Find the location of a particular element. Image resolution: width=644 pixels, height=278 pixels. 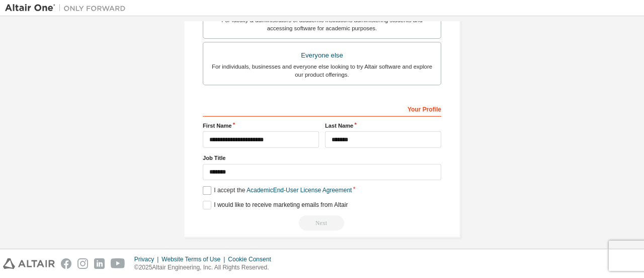

img: youtube.svg is located at coordinates (118, 263).